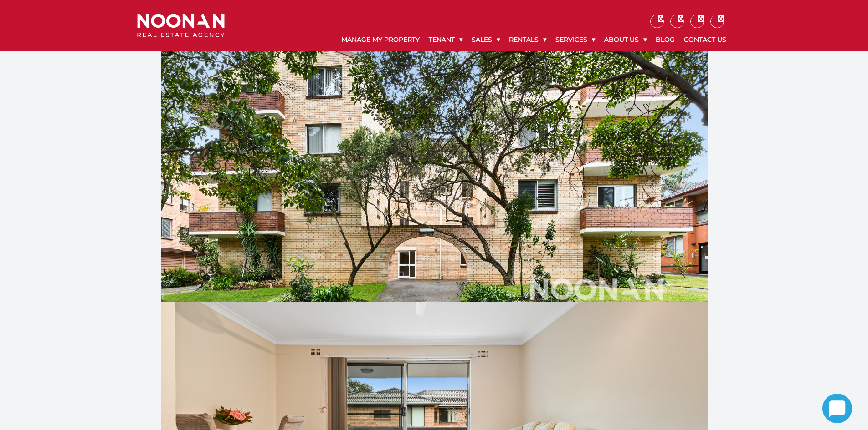 This screenshot has height=430, width=868. Describe the element at coordinates (181, 25) in the screenshot. I see `img: Noonan Real Estate Agency` at that location.